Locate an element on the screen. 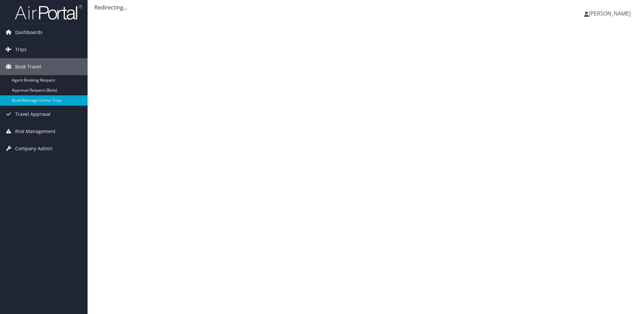  span: Travel Approval is located at coordinates (33, 114).